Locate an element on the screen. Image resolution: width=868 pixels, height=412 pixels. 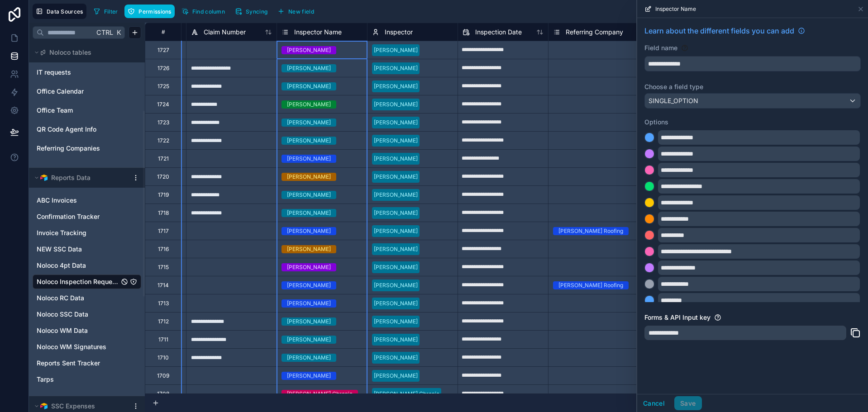
a: Office Calendar is located at coordinates (73, 92).